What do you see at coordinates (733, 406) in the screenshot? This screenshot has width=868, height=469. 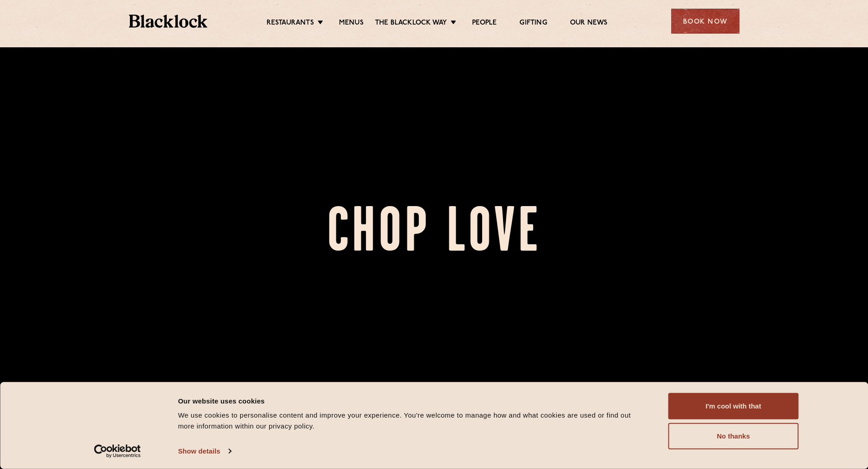 I see `button: I'm cool with that` at bounding box center [733, 406].